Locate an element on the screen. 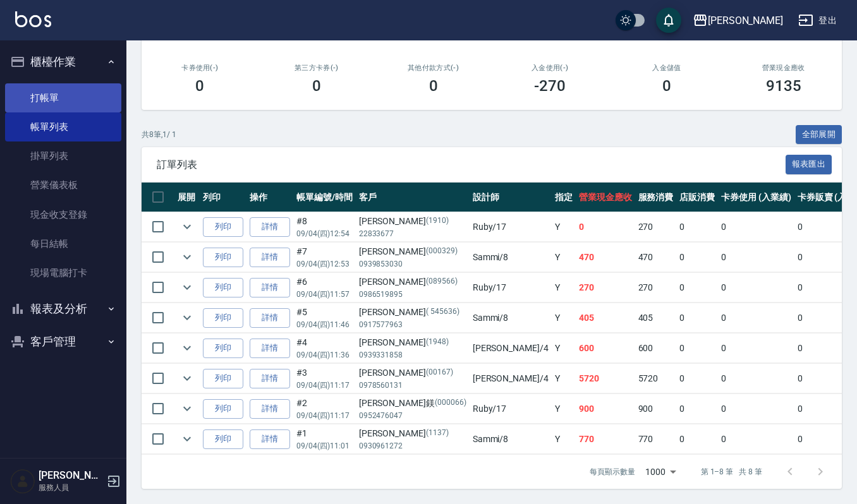  p: (1910) is located at coordinates (437, 221).